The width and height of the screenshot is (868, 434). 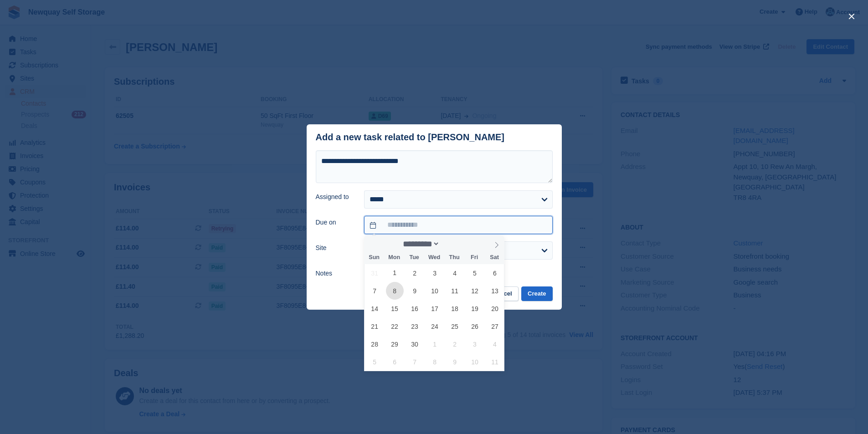 I want to click on span: October 11, 2025, so click(x=494, y=362).